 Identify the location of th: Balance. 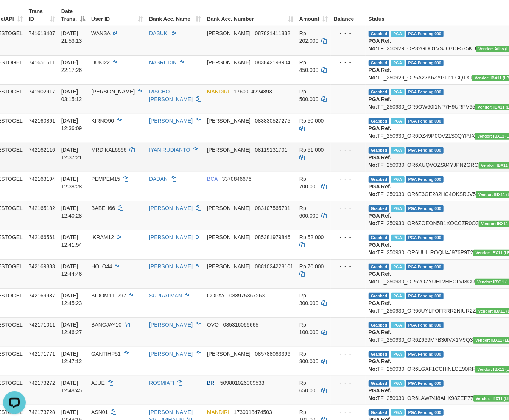
(348, 15).